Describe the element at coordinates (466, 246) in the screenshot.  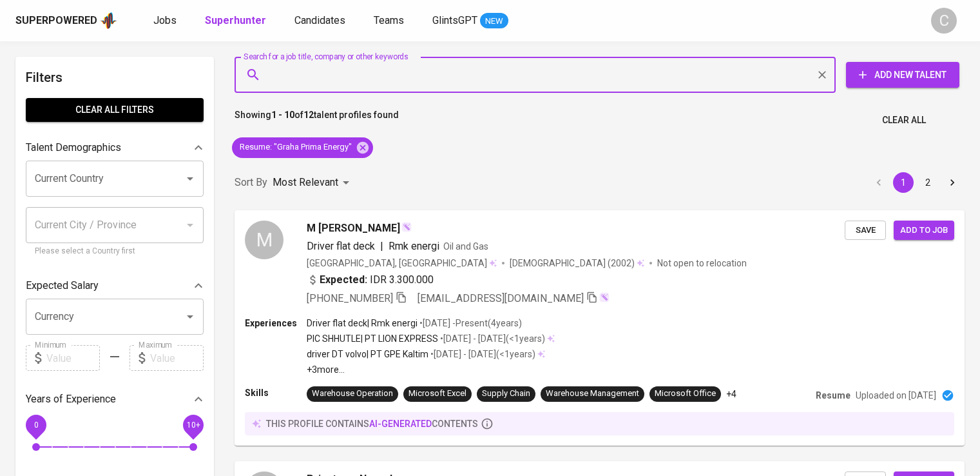
I see `span: Oil and Gas` at that location.